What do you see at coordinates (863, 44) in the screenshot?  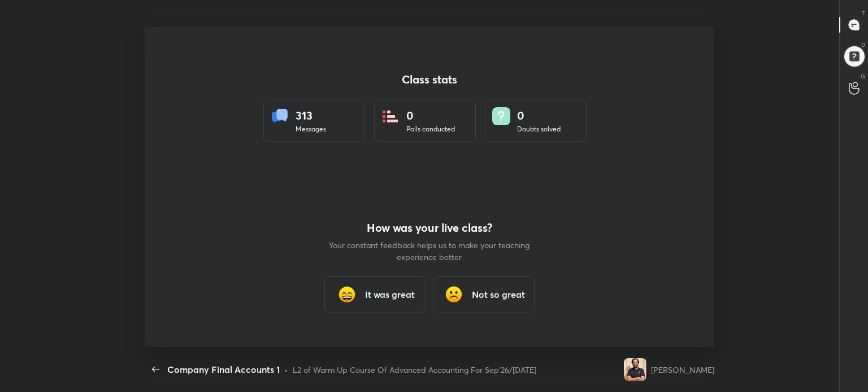 I see `p: D` at bounding box center [863, 44].